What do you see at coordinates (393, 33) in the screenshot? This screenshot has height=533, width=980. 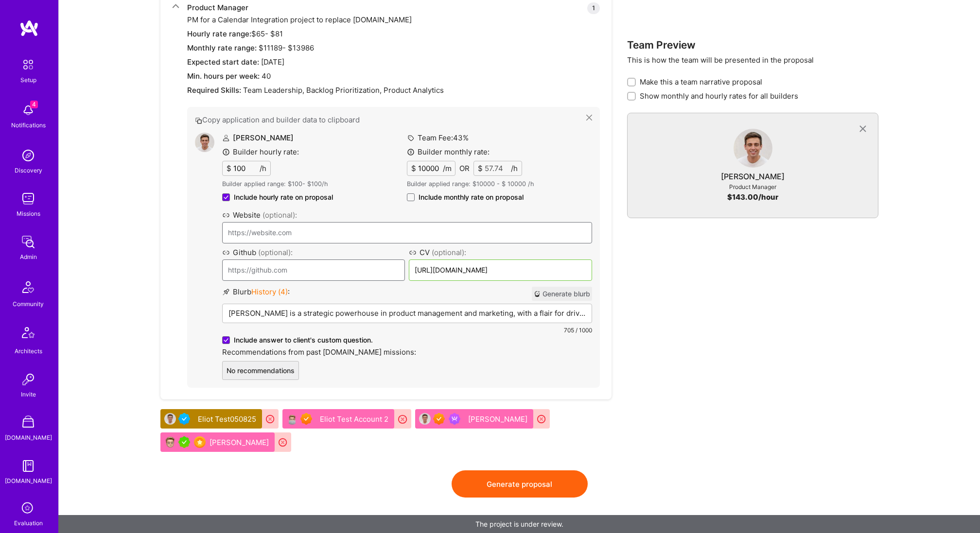 I see `div: $ 65 - $ 81` at bounding box center [393, 33].